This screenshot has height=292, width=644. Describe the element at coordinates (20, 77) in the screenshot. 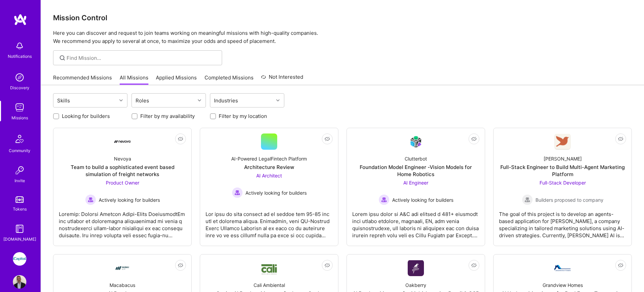

I see `img: discovery` at that location.